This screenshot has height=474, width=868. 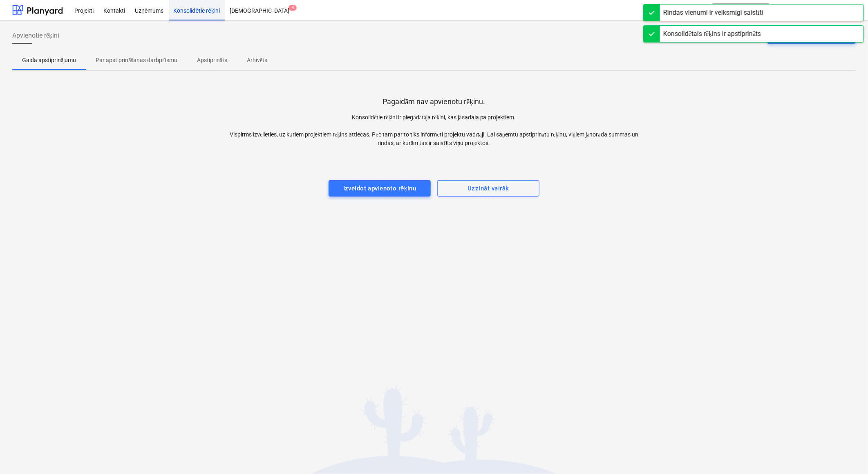 I want to click on p: Pagaidām nav apvienotu rēķinu., so click(x=434, y=101).